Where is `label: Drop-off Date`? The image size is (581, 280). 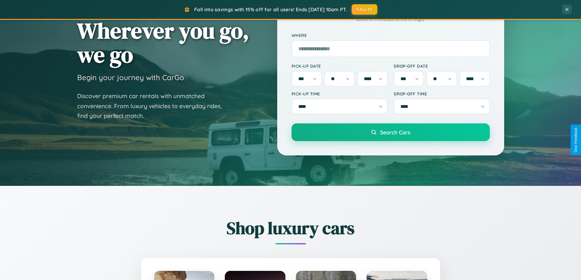
label: Drop-off Date is located at coordinates (442, 66).